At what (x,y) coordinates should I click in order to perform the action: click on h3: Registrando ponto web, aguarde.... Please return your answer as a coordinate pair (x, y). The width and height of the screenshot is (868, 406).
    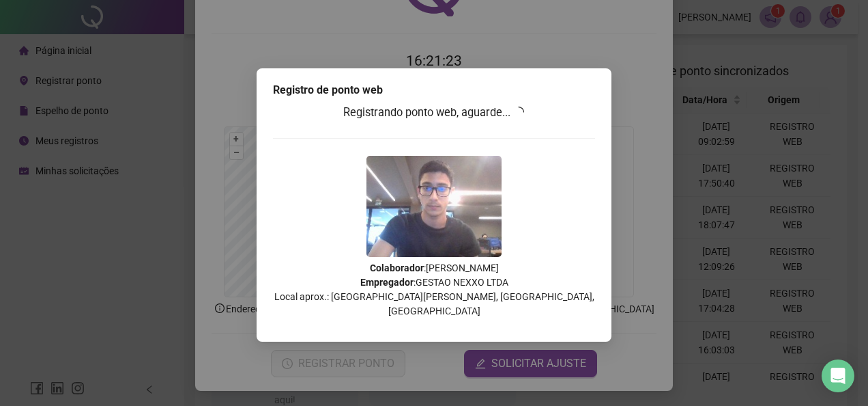
    Looking at the image, I should click on (434, 113).